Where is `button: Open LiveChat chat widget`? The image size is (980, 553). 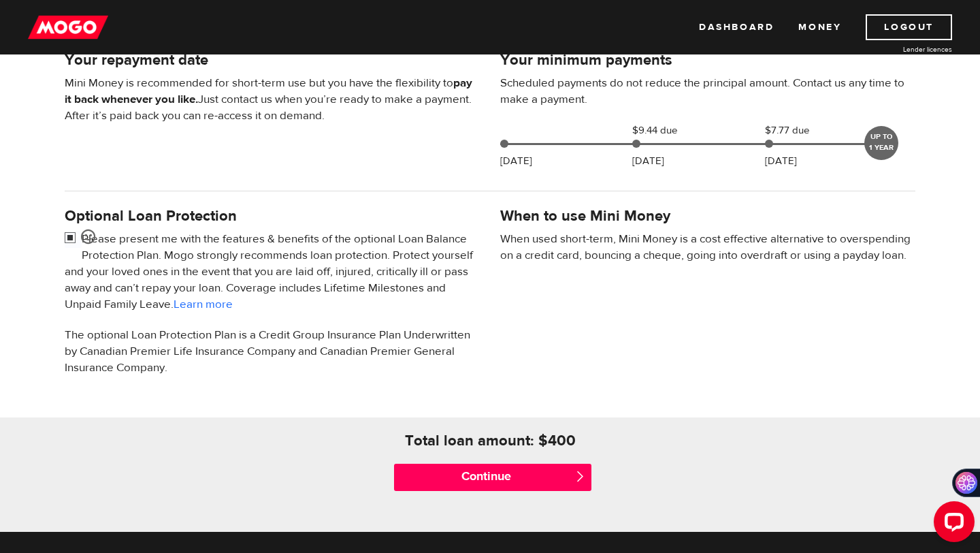 button: Open LiveChat chat widget is located at coordinates (31, 26).